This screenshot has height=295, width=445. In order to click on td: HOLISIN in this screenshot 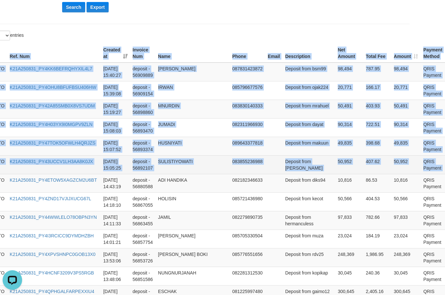, I will do `click(193, 202)`.